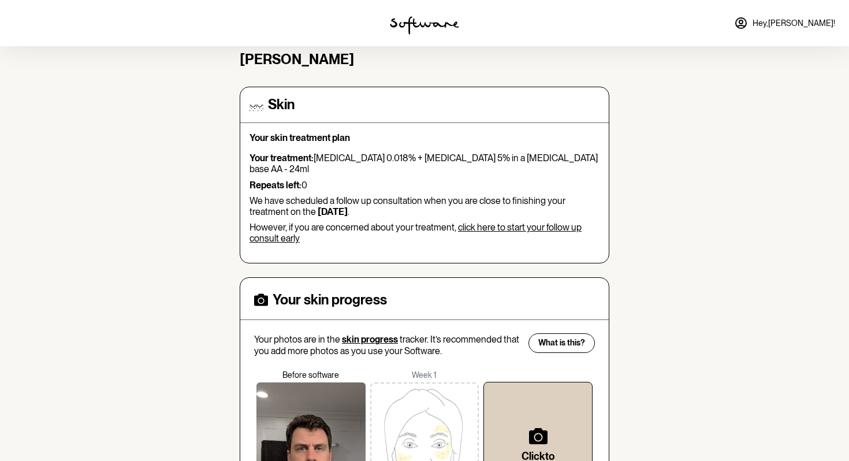 This screenshot has width=849, height=461. Describe the element at coordinates (424, 233) in the screenshot. I see `p: However, if you are concerned about your treatment,` at that location.